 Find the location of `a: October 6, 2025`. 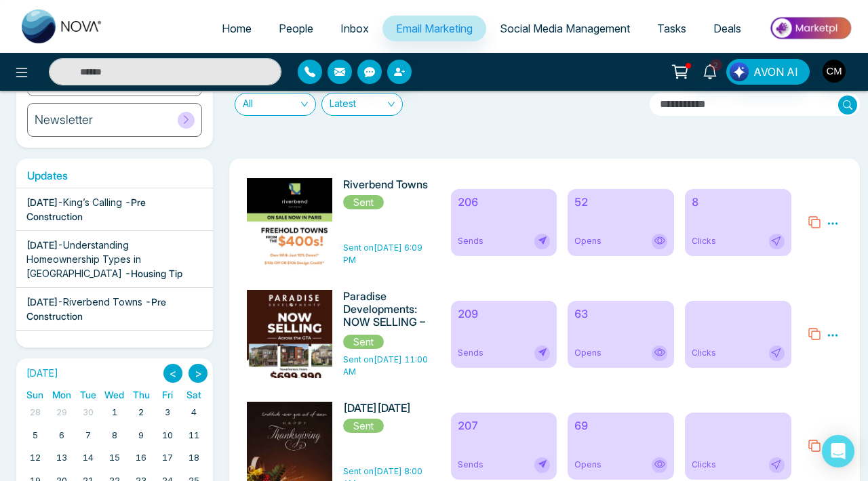

a: October 6, 2025 is located at coordinates (62, 436).